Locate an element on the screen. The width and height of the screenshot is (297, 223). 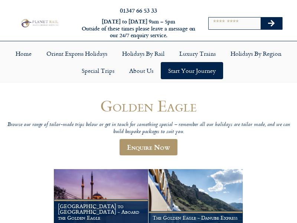
a: About Us is located at coordinates (141, 71).